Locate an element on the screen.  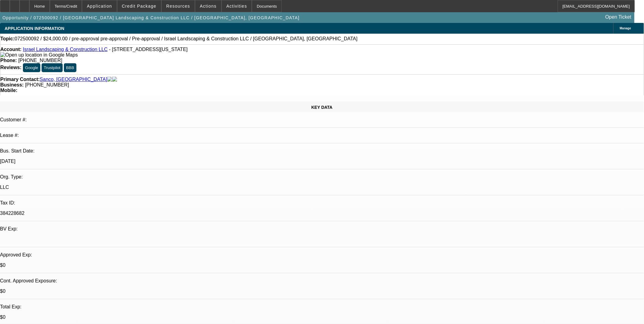
span: Activities is located at coordinates (237, 6).